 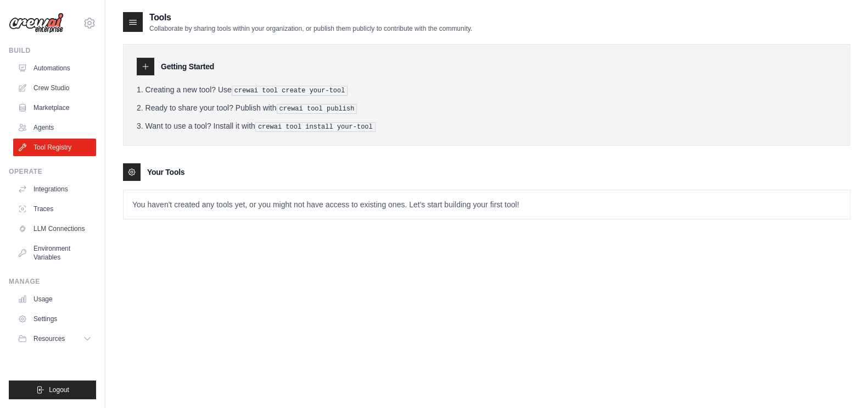 I want to click on a: Automations, so click(x=54, y=68).